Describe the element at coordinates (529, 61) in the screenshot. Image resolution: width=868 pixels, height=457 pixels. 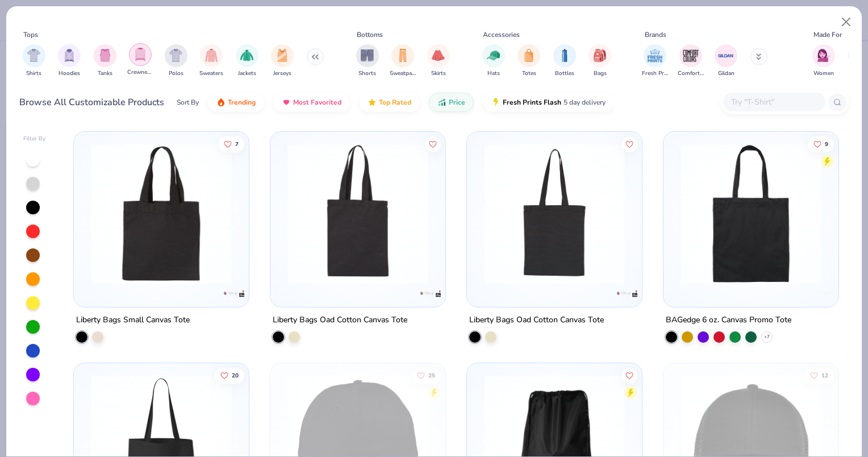
I see `div: filter for Totes` at that location.